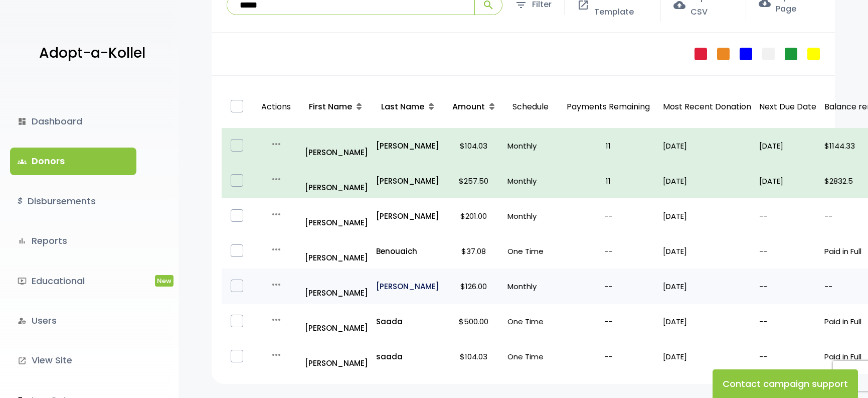  What do you see at coordinates (330, 106) in the screenshot?
I see `span: First Name` at bounding box center [330, 106].